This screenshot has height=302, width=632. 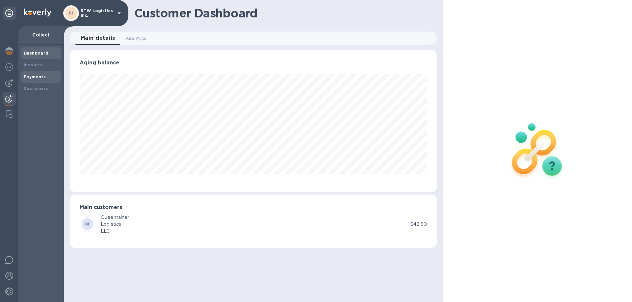 I want to click on b: QL, so click(x=88, y=224).